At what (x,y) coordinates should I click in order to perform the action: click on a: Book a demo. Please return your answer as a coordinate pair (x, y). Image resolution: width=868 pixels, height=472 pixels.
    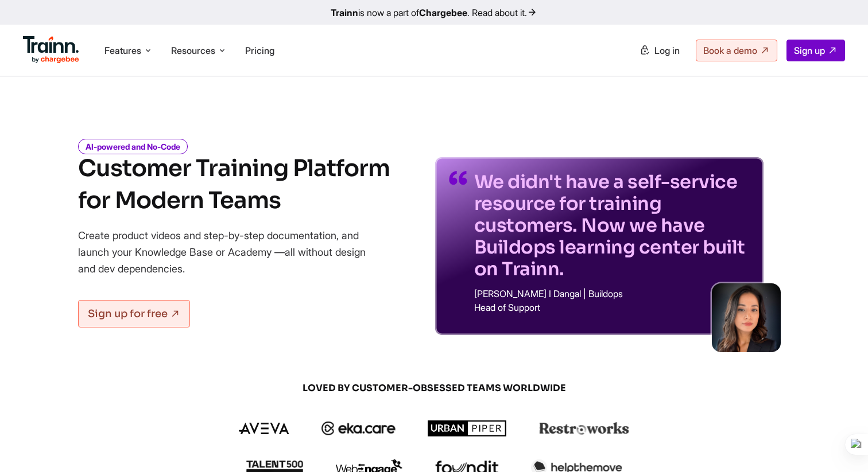
    Looking at the image, I should click on (736, 51).